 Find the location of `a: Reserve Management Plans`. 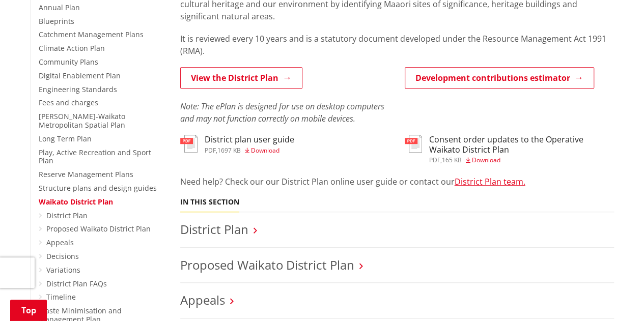

a: Reserve Management Plans is located at coordinates (86, 174).